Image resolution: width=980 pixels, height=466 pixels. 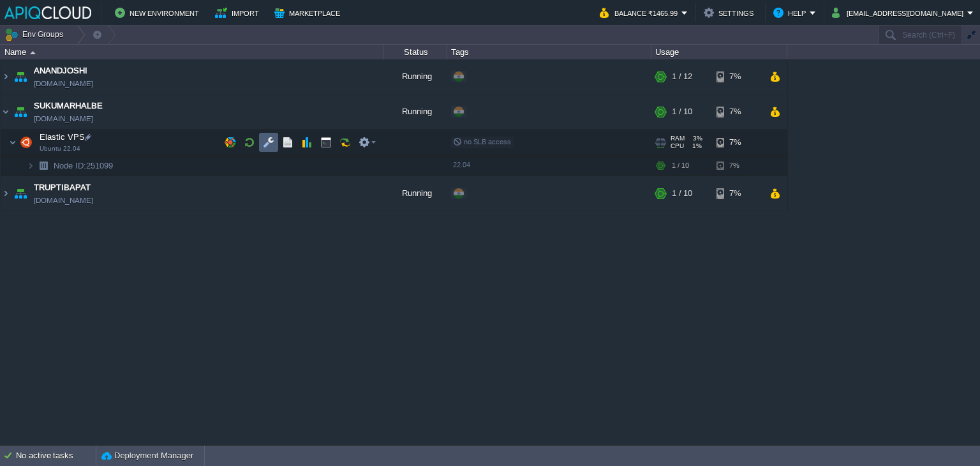 I want to click on span: 22.04, so click(x=461, y=164).